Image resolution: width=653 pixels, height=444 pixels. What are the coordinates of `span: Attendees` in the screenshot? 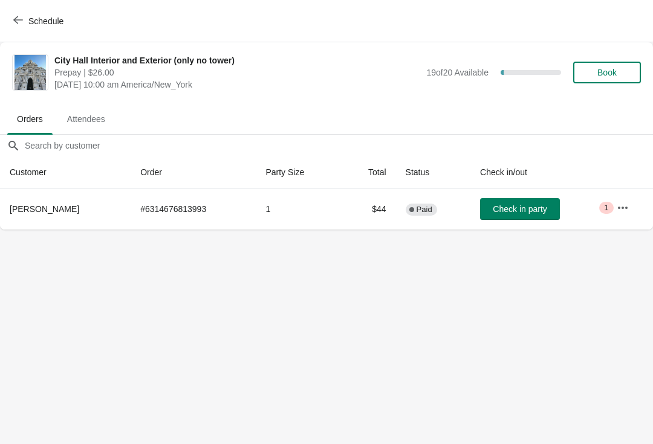 It's located at (86, 119).